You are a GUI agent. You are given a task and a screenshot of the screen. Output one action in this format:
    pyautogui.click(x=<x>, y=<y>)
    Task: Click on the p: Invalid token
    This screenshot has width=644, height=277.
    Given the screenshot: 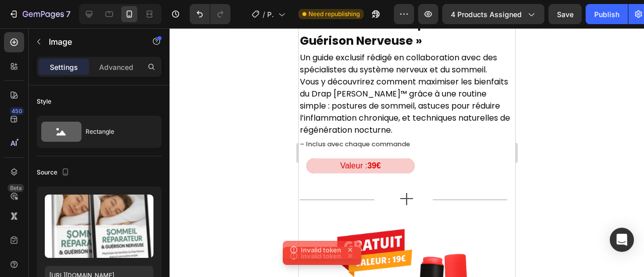 What is the action you would take?
    pyautogui.click(x=321, y=250)
    